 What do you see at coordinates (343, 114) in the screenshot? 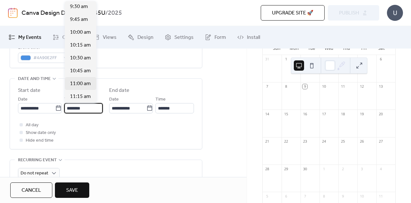
I see `div: 18` at bounding box center [343, 114].